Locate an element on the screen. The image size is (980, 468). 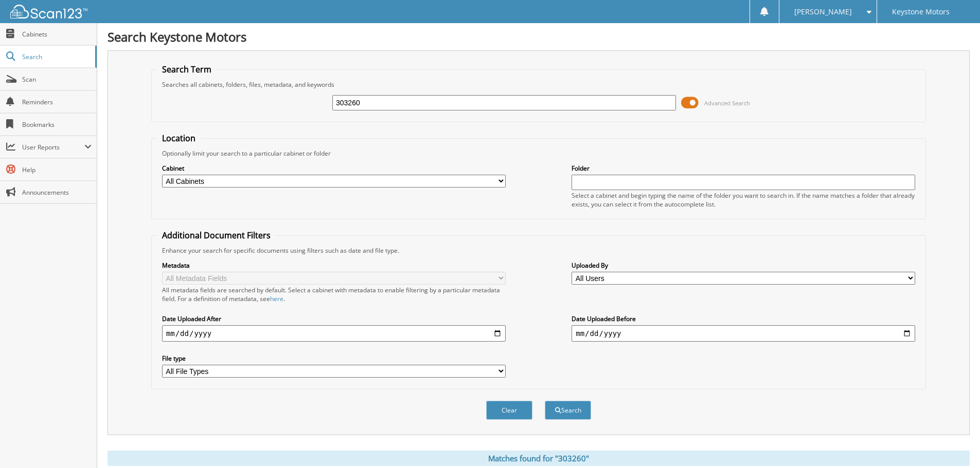
label: Uploaded By is located at coordinates (743, 265).